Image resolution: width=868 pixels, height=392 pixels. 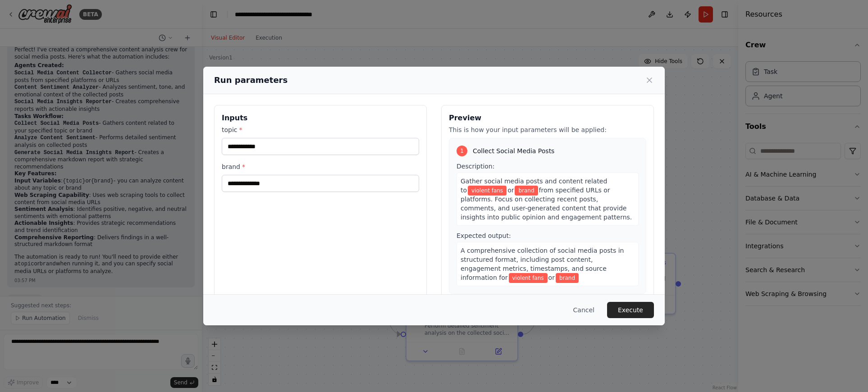 I want to click on span: Collect Social Media Posts, so click(x=513, y=151).